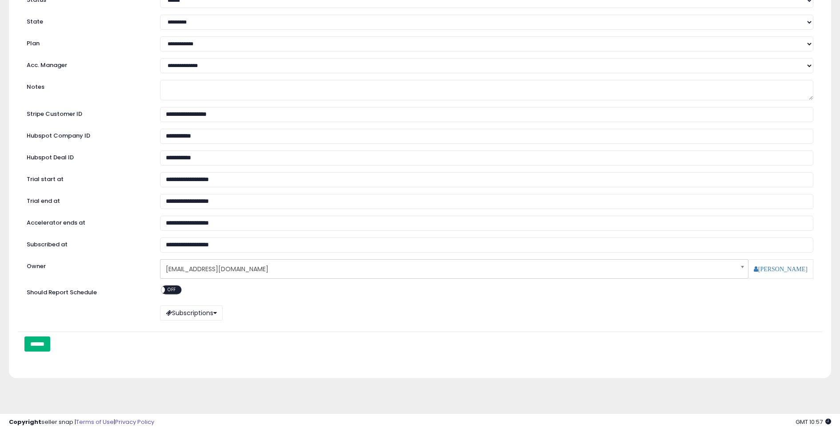 The height and width of the screenshot is (431, 840). What do you see at coordinates (813, 422) in the screenshot?
I see `span: 2025-09-9 10:57 GMT` at bounding box center [813, 422].